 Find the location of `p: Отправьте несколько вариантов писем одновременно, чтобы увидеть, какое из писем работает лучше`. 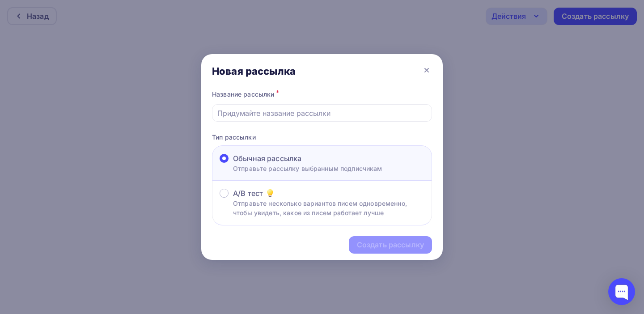

p: Отправьте несколько вариантов писем одновременно, чтобы увидеть, какое из писем работает лучше is located at coordinates (329, 208).